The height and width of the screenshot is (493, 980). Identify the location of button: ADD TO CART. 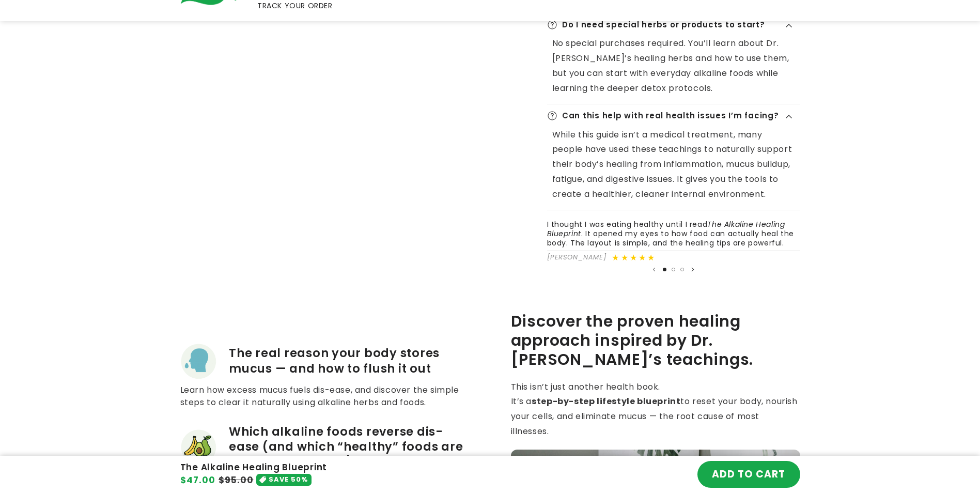
(749, 475).